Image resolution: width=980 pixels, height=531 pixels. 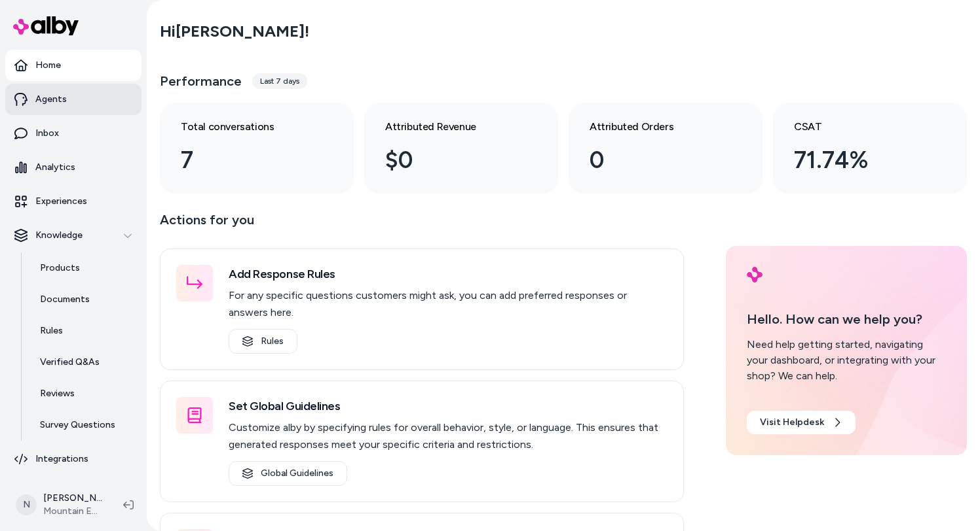 What do you see at coordinates (72, 511) in the screenshot?
I see `span: Mountain Equipment Company` at bounding box center [72, 511].